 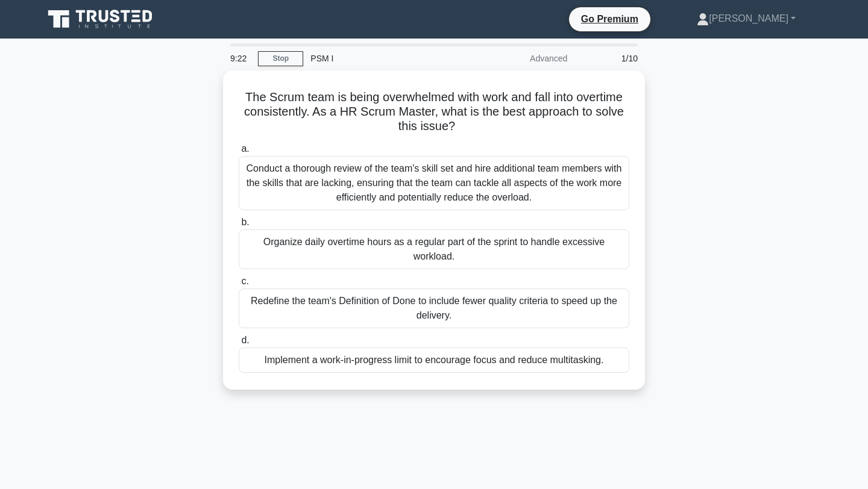 I want to click on span: d., so click(x=245, y=340).